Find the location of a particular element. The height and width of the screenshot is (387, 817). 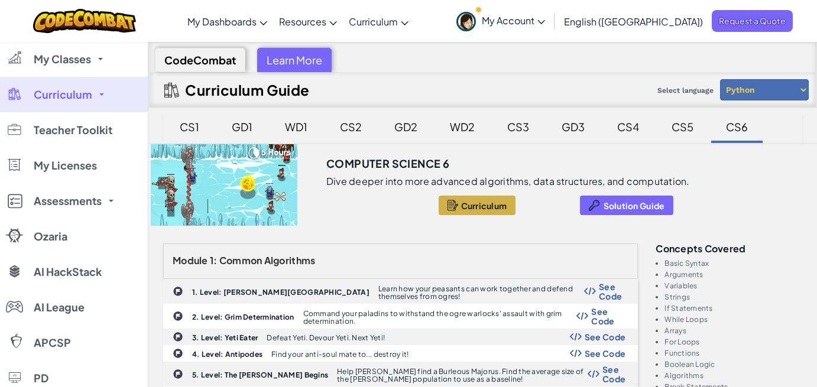

a: 4. Level: Antipodes Find your anti-soul mate to... destroy it! Show Code Logo See Code is located at coordinates (400, 354).